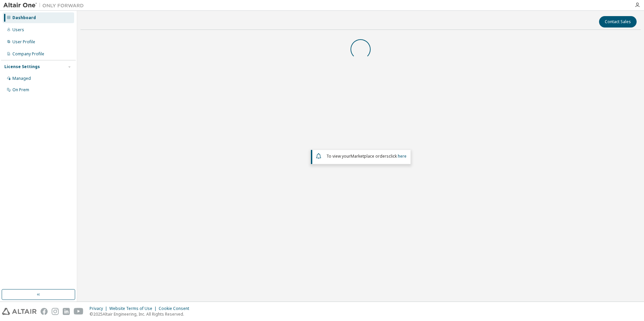 This screenshot has height=321, width=644. I want to click on span: To view your click, so click(367, 156).